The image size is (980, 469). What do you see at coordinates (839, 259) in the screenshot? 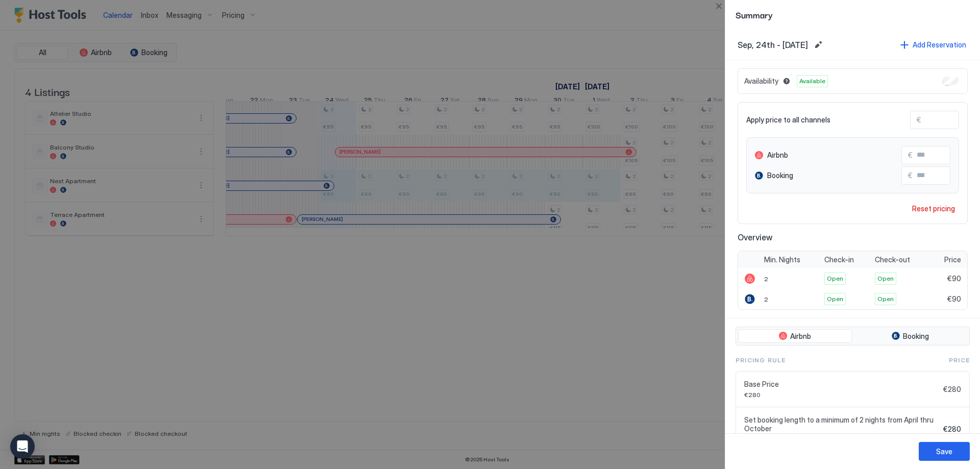
I see `span: Check-in` at bounding box center [839, 259].